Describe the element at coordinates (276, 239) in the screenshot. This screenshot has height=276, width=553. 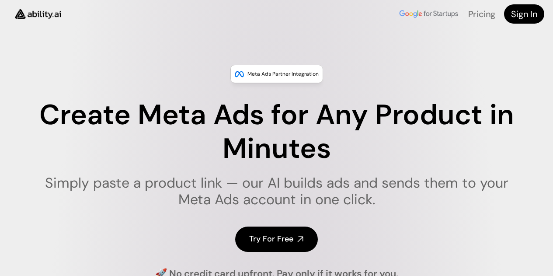
I see `a: Try For Free` at that location.